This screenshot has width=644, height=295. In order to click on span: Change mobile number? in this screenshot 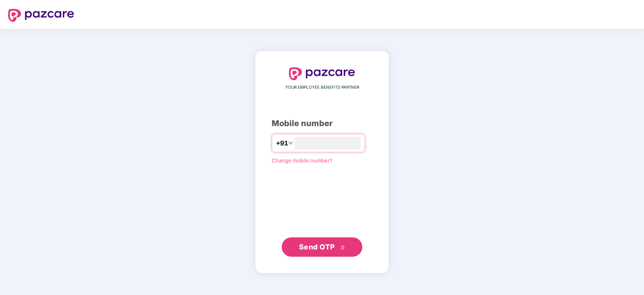, I will do `click(302, 160)`.